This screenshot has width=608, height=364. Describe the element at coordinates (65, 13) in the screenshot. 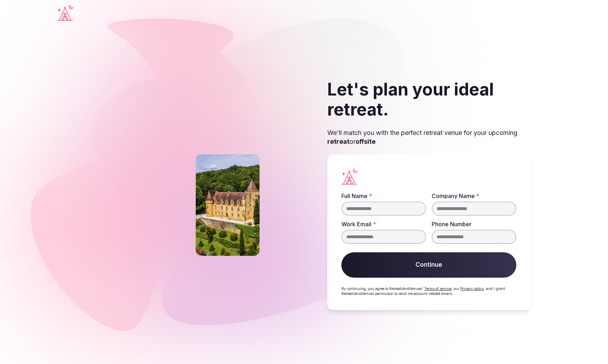

I see `a: Visit the homepage` at that location.